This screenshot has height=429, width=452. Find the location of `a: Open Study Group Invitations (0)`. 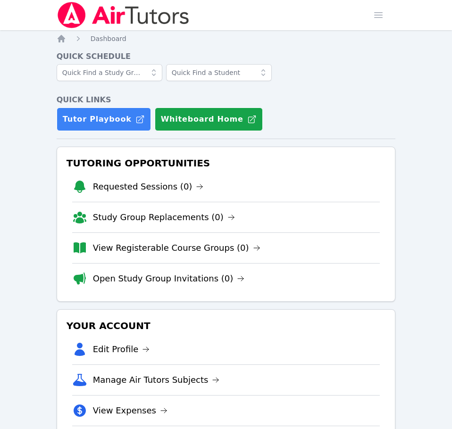

a: Open Study Group Invitations (0) is located at coordinates (169, 279).